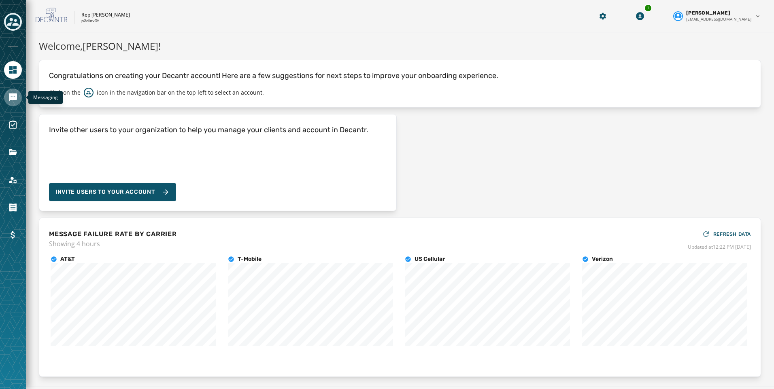 The height and width of the screenshot is (389, 774). Describe the element at coordinates (717, 16) in the screenshot. I see `button: User settings` at that location.